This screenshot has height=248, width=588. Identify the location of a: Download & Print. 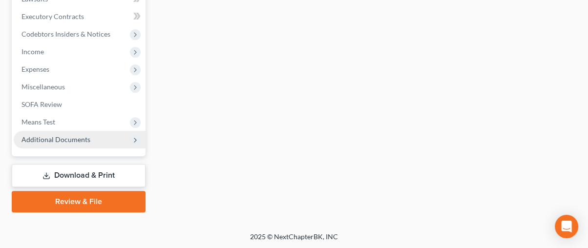
(79, 175).